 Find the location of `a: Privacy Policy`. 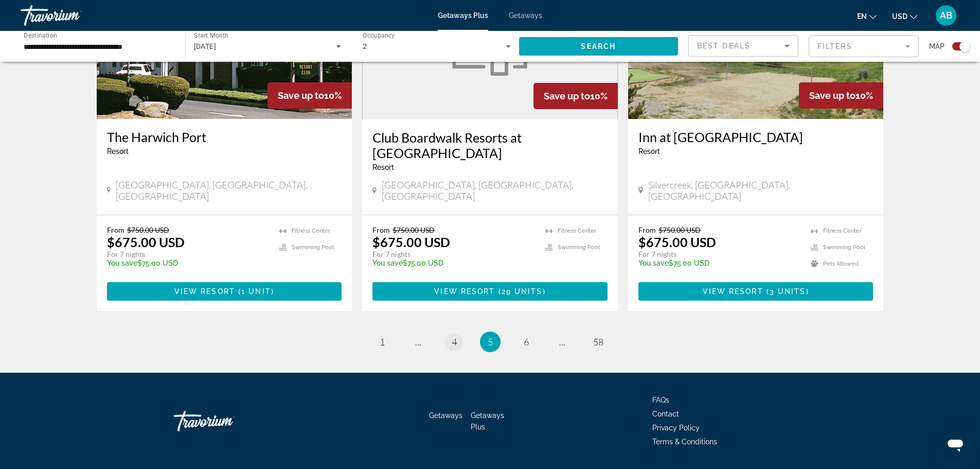

a: Privacy Policy is located at coordinates (676, 427).